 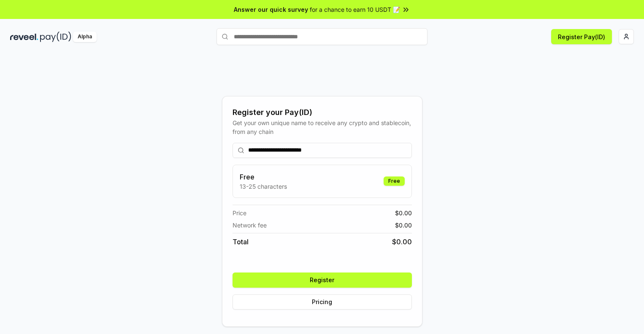 I want to click on div: Alpha, so click(x=85, y=37).